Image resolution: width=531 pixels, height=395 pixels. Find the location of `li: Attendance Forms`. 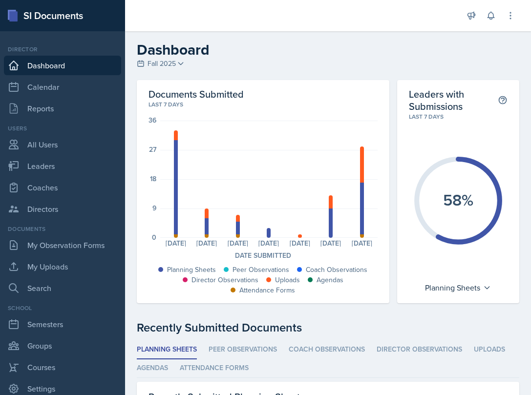

li: Attendance Forms is located at coordinates (214, 368).